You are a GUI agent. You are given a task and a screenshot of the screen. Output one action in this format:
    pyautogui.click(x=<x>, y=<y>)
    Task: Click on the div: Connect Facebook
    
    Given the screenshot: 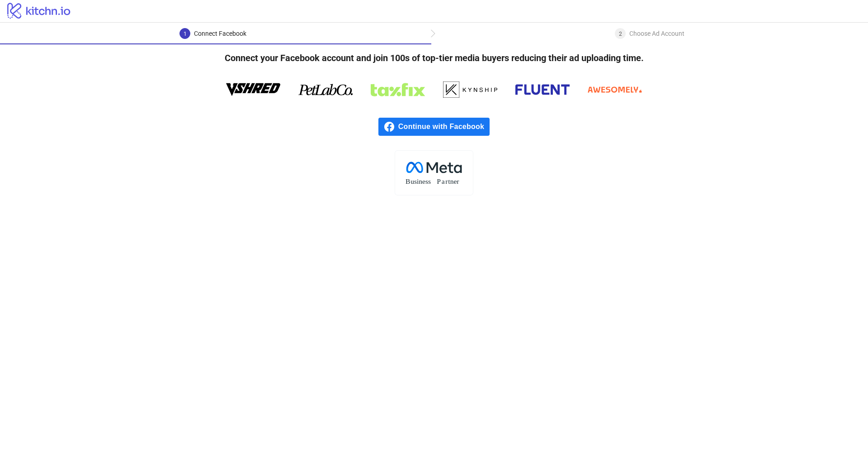 What is the action you would take?
    pyautogui.click(x=220, y=33)
    